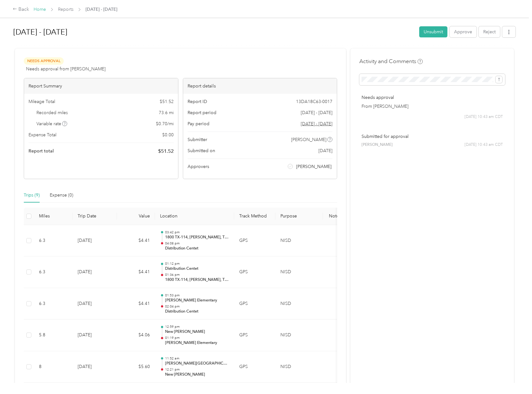 The image size is (532, 394). What do you see at coordinates (32, 195) in the screenshot?
I see `div: Trips (9)` at bounding box center [32, 195].